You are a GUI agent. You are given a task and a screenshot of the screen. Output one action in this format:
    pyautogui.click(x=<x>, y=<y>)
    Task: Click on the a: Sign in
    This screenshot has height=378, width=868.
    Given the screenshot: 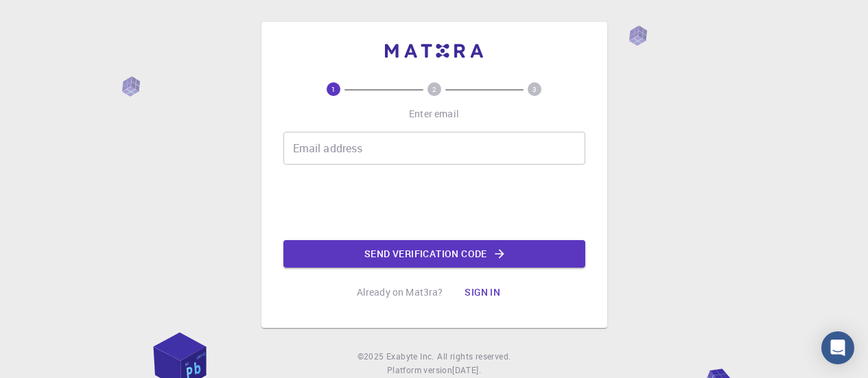 What is the action you would take?
    pyautogui.click(x=483, y=293)
    